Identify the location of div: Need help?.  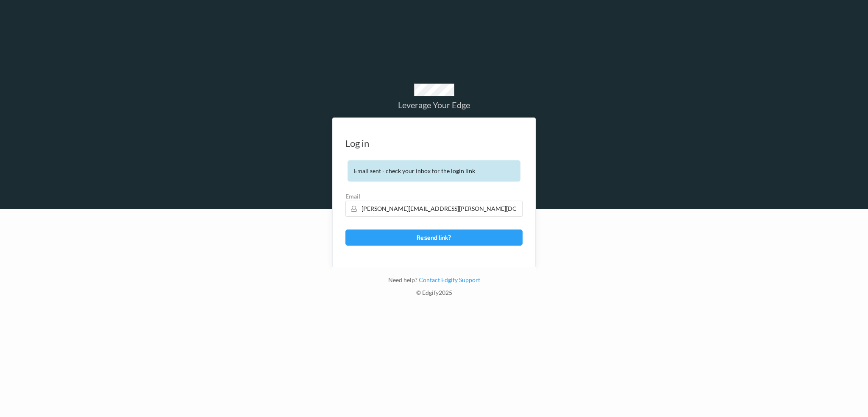
(434, 282).